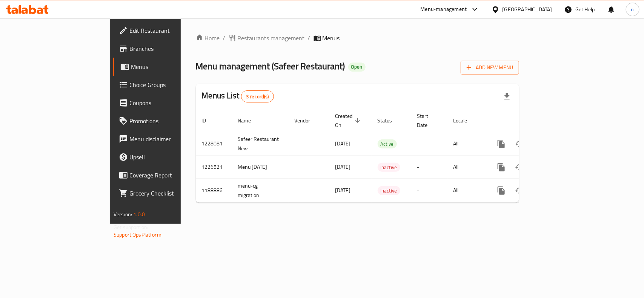  What do you see at coordinates (170, 103) in the screenshot?
I see `span: Coupons` at bounding box center [170, 103].